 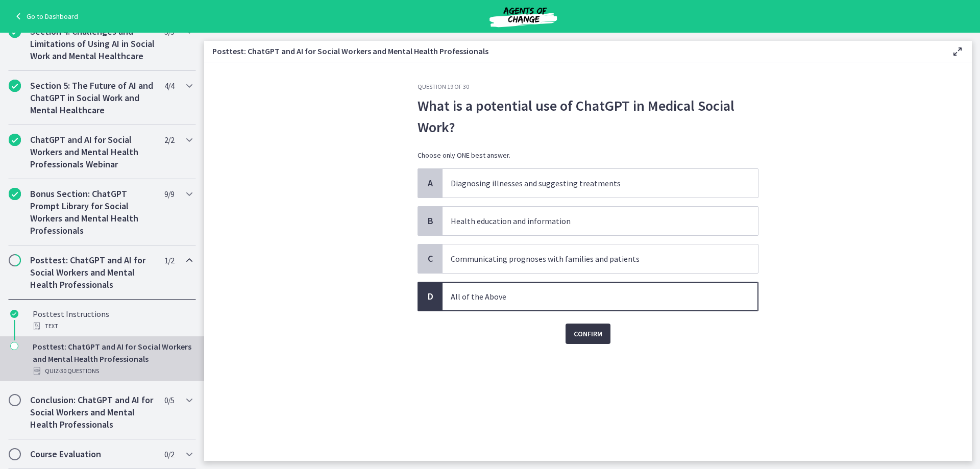 What do you see at coordinates (169, 260) in the screenshot?
I see `span: 1 / 2` at bounding box center [169, 260].